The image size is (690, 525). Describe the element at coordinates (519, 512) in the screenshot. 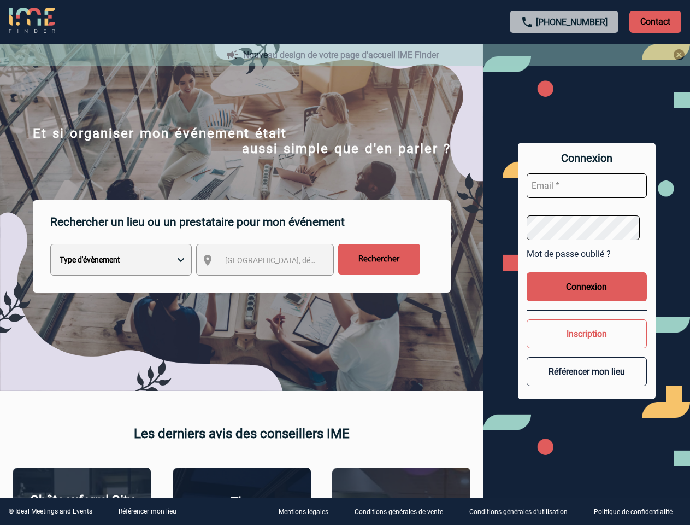

I see `p: Conditions générales d'utilisation` at that location.